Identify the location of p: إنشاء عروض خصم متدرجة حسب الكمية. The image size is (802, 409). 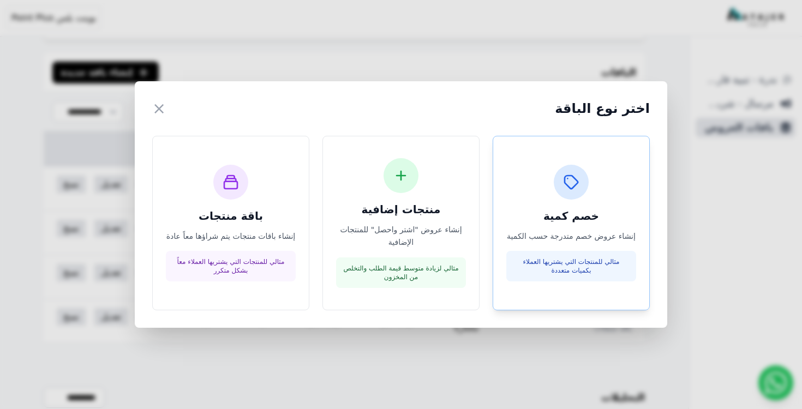
(571, 236).